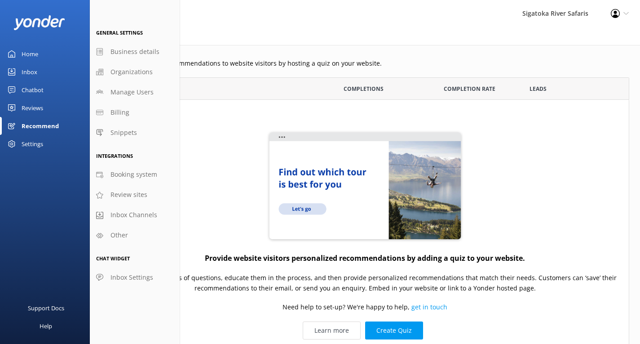 Image resolution: width=640 pixels, height=344 pixels. I want to click on a: Inbox Channels, so click(135, 215).